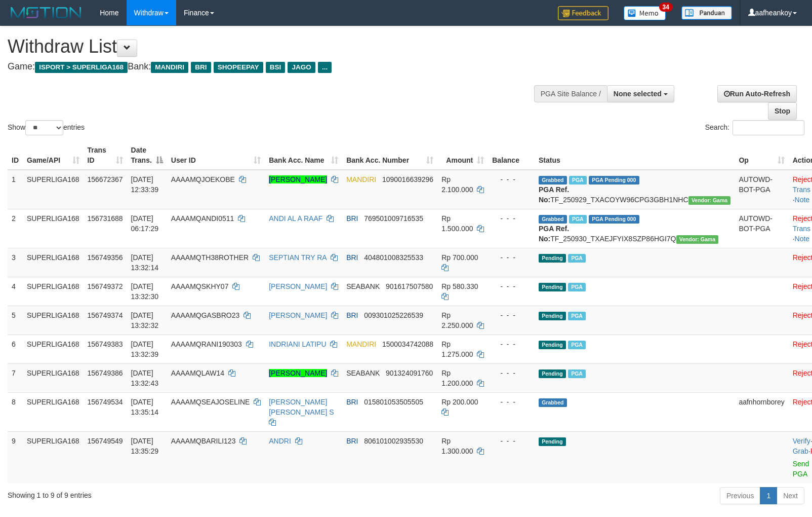  I want to click on a: Previous, so click(740, 495).